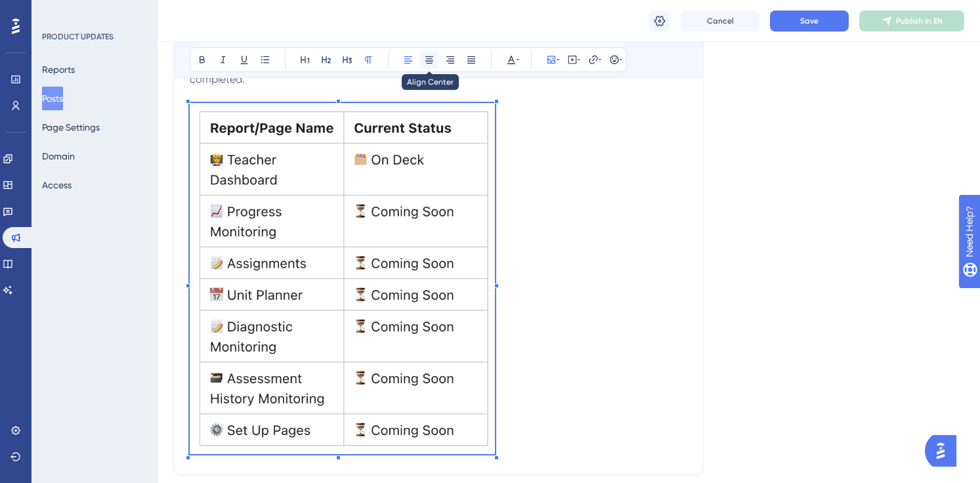 The height and width of the screenshot is (483, 980). What do you see at coordinates (56, 185) in the screenshot?
I see `button: Access` at bounding box center [56, 185].